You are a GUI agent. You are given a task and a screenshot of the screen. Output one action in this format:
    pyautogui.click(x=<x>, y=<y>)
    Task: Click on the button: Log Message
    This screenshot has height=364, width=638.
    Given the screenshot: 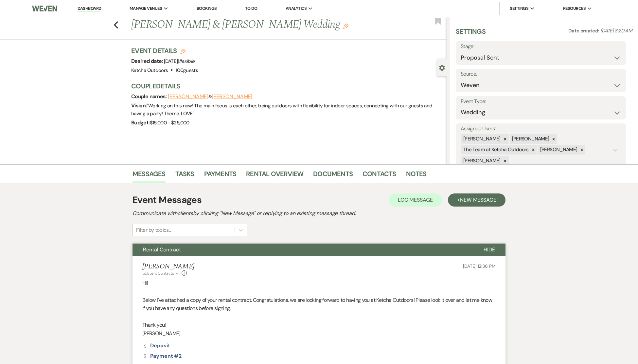 What is the action you would take?
    pyautogui.click(x=415, y=200)
    